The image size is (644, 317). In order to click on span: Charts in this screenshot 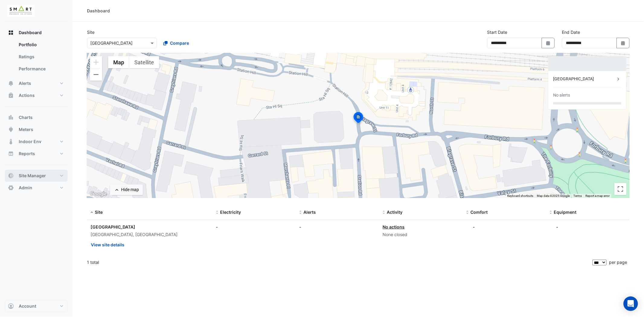, I will do `click(26, 118)`.